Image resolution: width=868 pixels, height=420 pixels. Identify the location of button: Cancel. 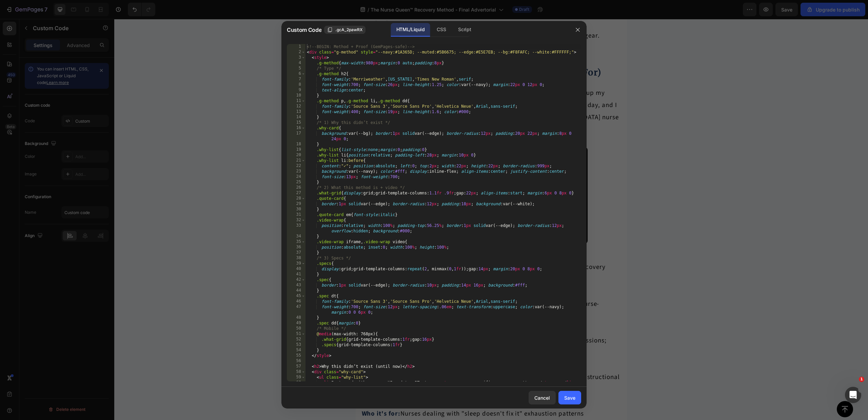
(542, 398).